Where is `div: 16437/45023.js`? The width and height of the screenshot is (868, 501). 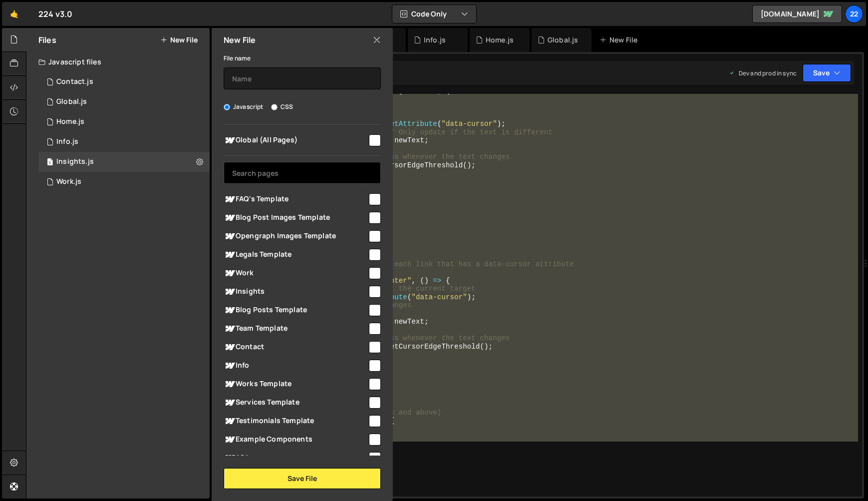
div: 16437/45023.js is located at coordinates (123, 182).